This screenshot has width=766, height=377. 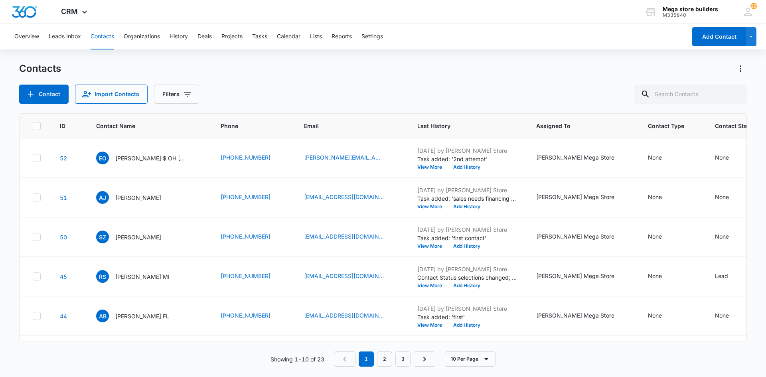 What do you see at coordinates (63, 158) in the screenshot?
I see `a: Navigate to contact details page for Erin OH $ OH Rudy` at bounding box center [63, 158].